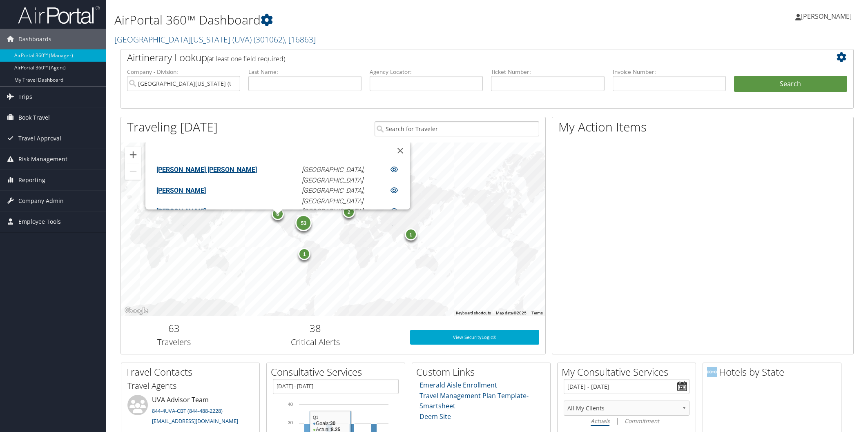 Image resolution: width=868 pixels, height=432 pixels. Describe the element at coordinates (458, 385) in the screenshot. I see `a: Emerald Aisle Enrollment` at that location.